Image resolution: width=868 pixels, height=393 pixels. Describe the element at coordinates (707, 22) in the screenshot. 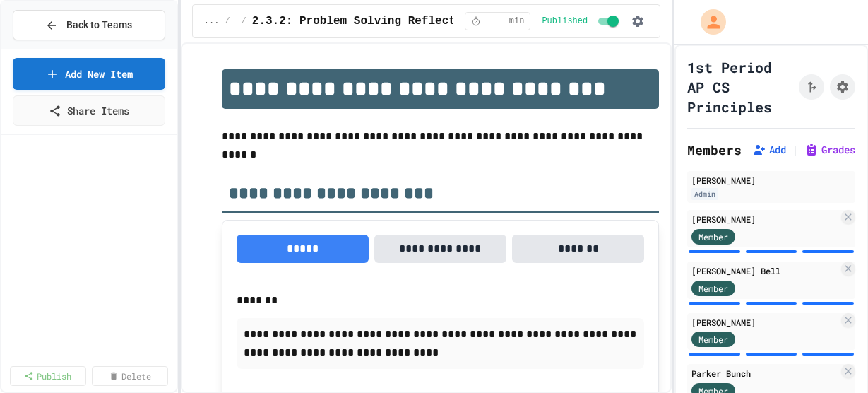

I see `div: My Account` at that location.